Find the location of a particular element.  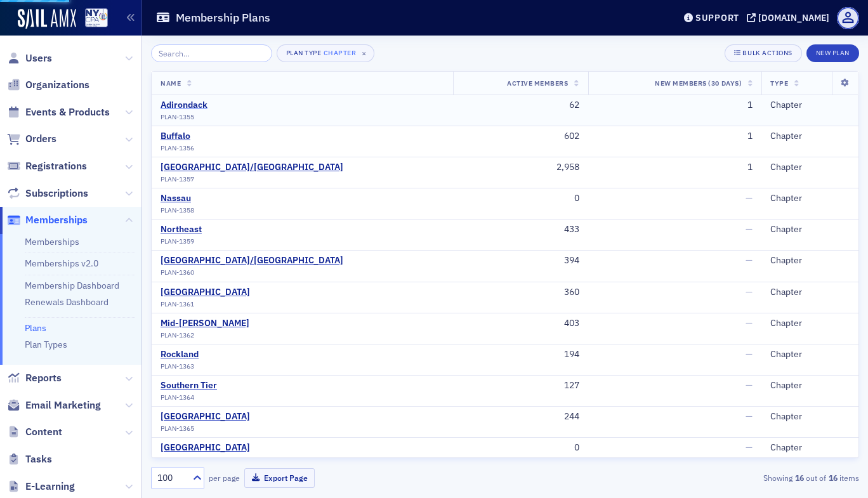

div: Buffalo is located at coordinates (177, 136).